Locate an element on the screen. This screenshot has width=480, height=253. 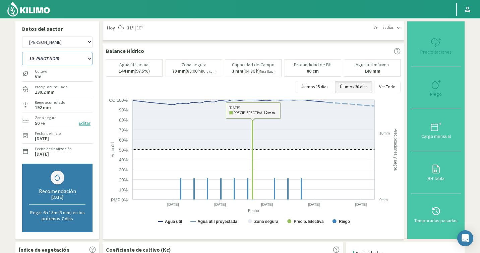
span: Ver más días is located at coordinates (384, 27).